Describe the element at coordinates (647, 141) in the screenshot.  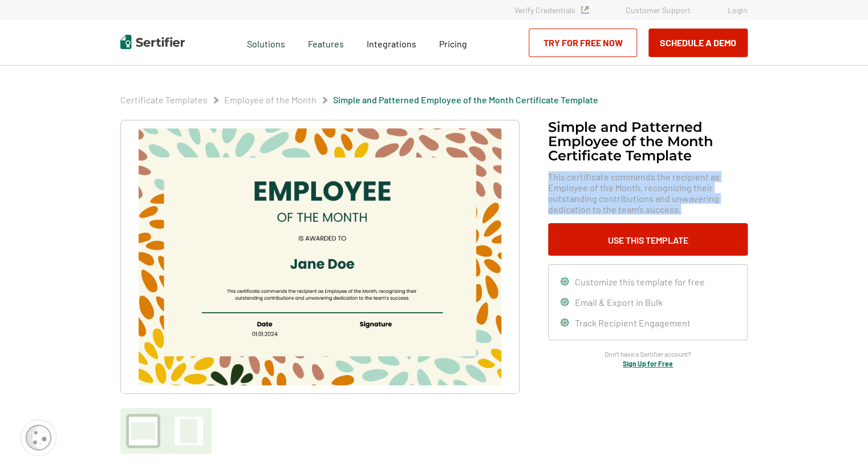
I see `h1: Simple and Patterned Employee of the Month Certificate Template` at that location.